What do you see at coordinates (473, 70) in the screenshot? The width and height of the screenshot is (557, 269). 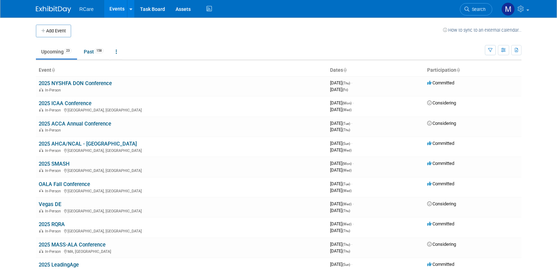 I see `th: Participation` at bounding box center [473, 70].